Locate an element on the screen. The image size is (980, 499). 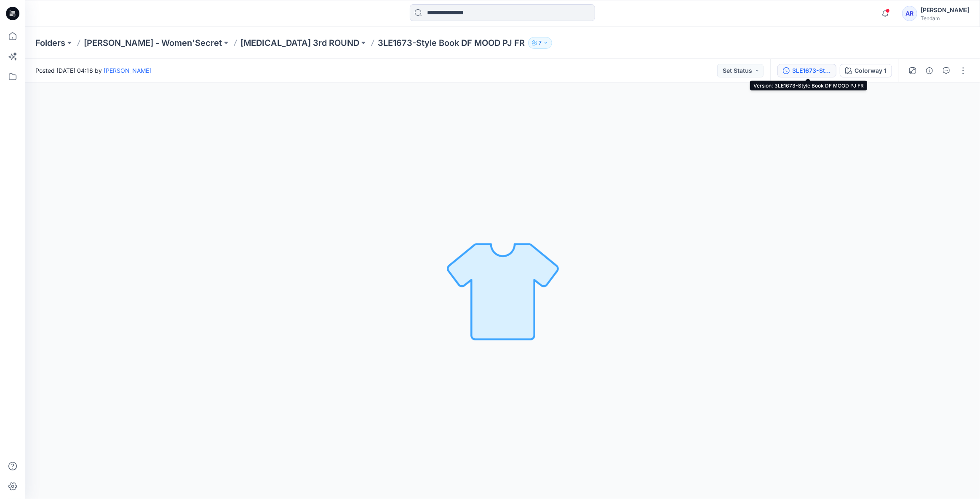
div: 3LE1673-Style Book DF MOOD PJ FR is located at coordinates (811, 71).